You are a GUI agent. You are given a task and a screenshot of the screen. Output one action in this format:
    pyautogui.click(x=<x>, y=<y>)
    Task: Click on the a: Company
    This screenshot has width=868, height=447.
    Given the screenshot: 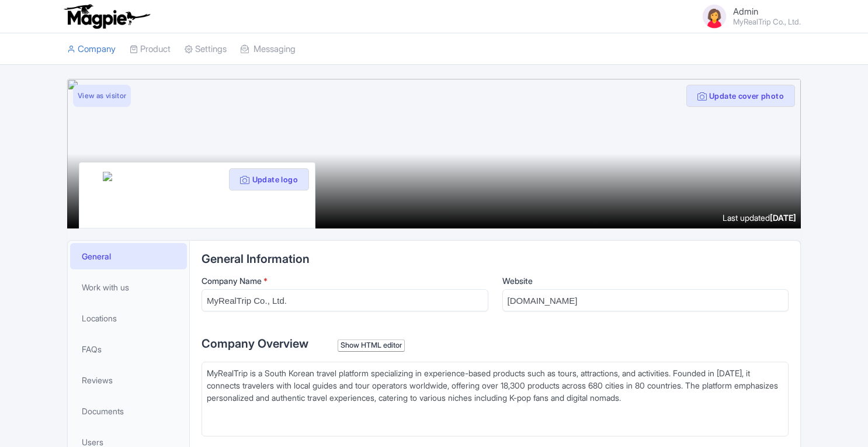 What is the action you would take?
    pyautogui.click(x=91, y=49)
    